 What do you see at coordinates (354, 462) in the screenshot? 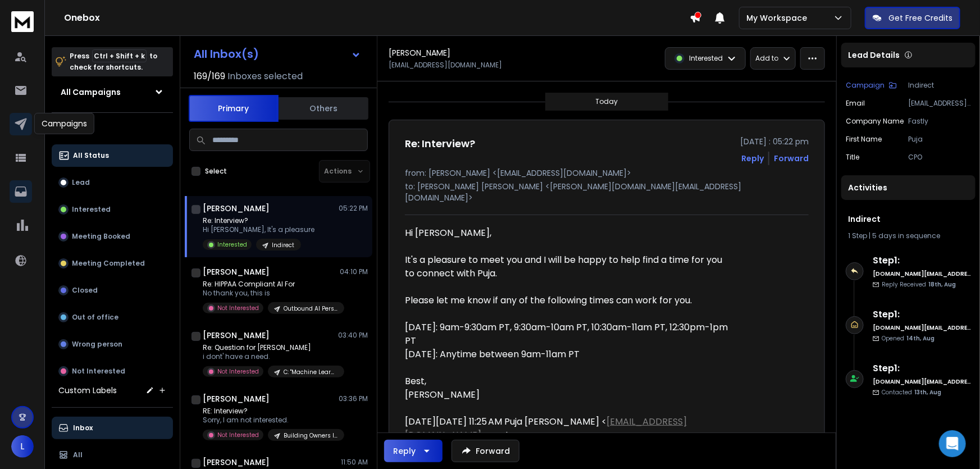
I see `p: 11:50 AM` at bounding box center [354, 462].